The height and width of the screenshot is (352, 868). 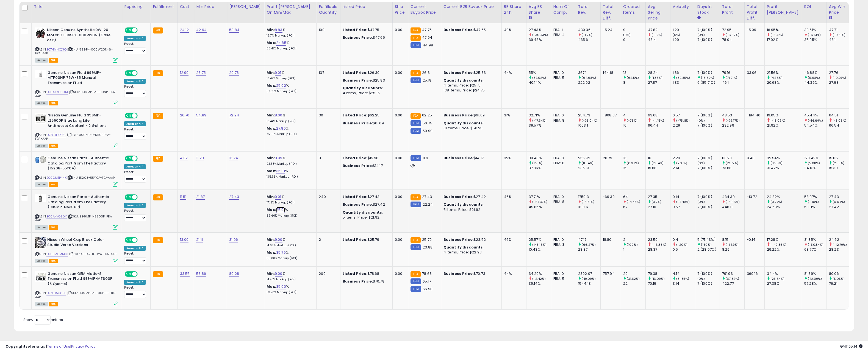 What do you see at coordinates (470, 90) in the screenshot?
I see `div: 138 Items, Price: $24.75` at bounding box center [470, 90].